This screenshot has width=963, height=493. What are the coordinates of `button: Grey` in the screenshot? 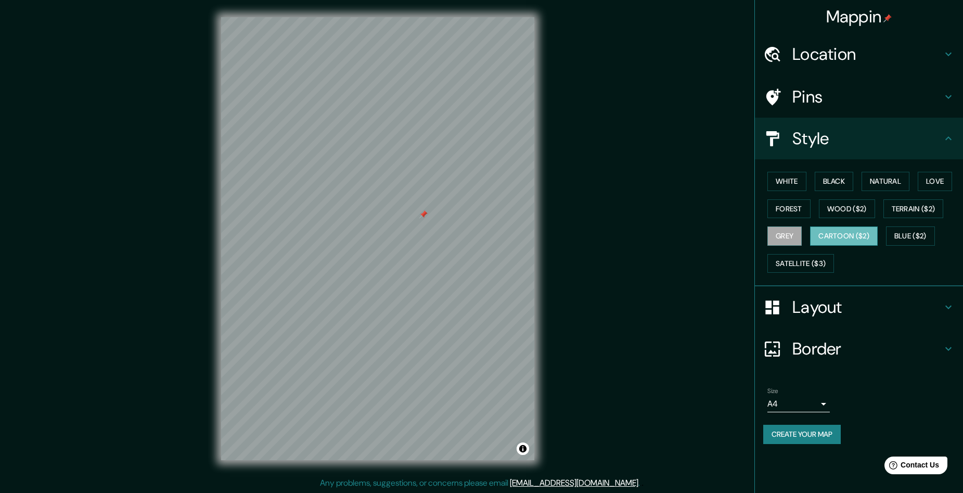 It's located at (785, 236).